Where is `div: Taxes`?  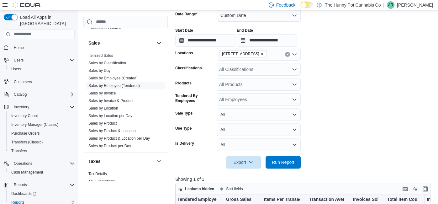 div: Taxes is located at coordinates (125, 179).